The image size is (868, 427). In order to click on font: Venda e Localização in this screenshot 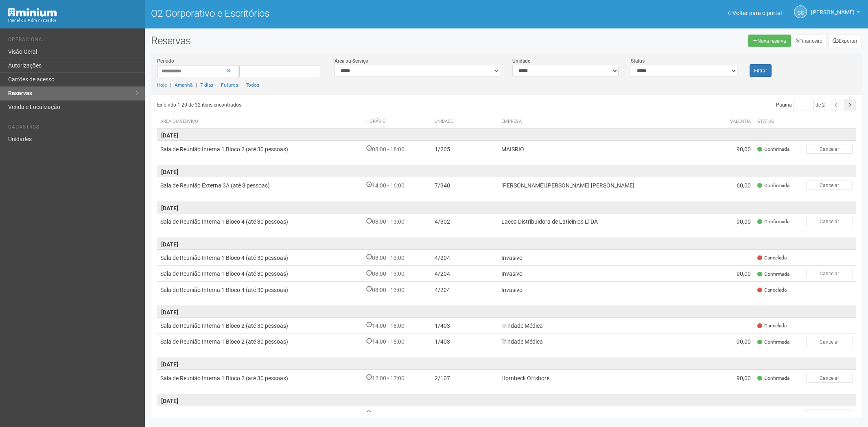, I will do `click(34, 107)`.